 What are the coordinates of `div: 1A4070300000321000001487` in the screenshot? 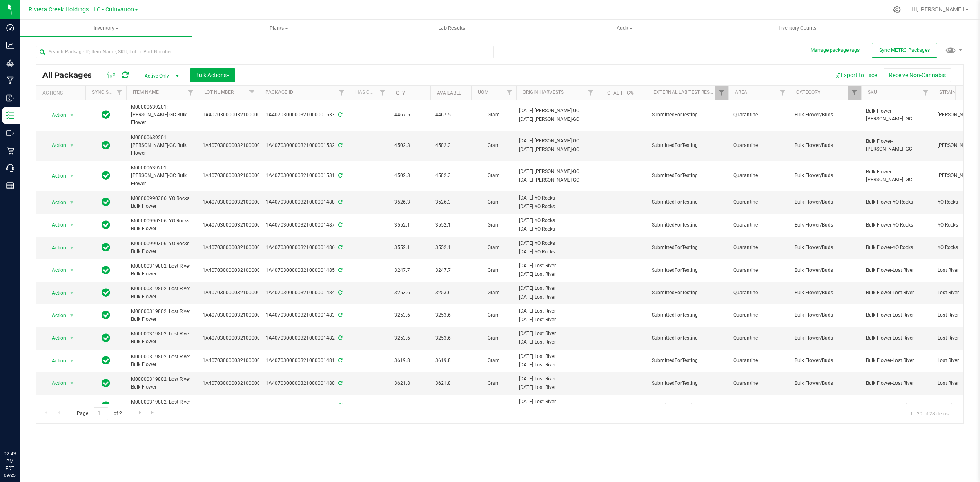 It's located at (304, 225).